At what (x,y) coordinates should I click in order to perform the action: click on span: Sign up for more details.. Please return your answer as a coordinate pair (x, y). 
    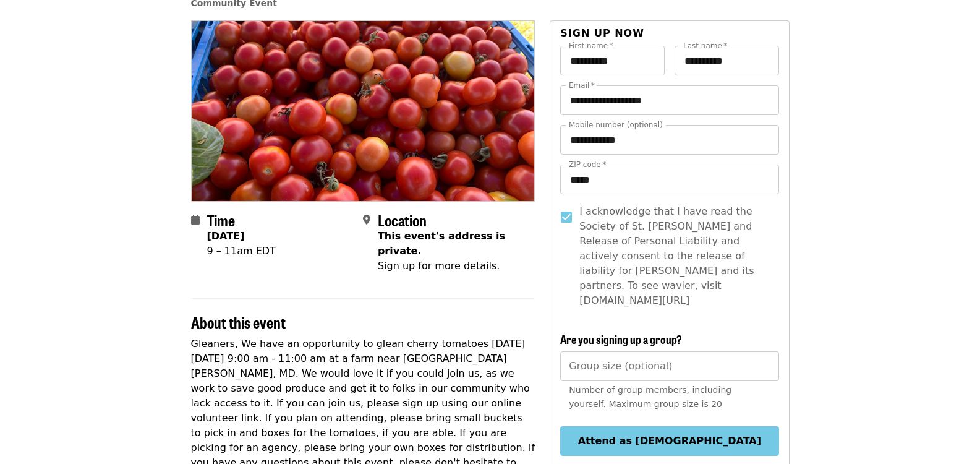
    Looking at the image, I should click on (439, 265).